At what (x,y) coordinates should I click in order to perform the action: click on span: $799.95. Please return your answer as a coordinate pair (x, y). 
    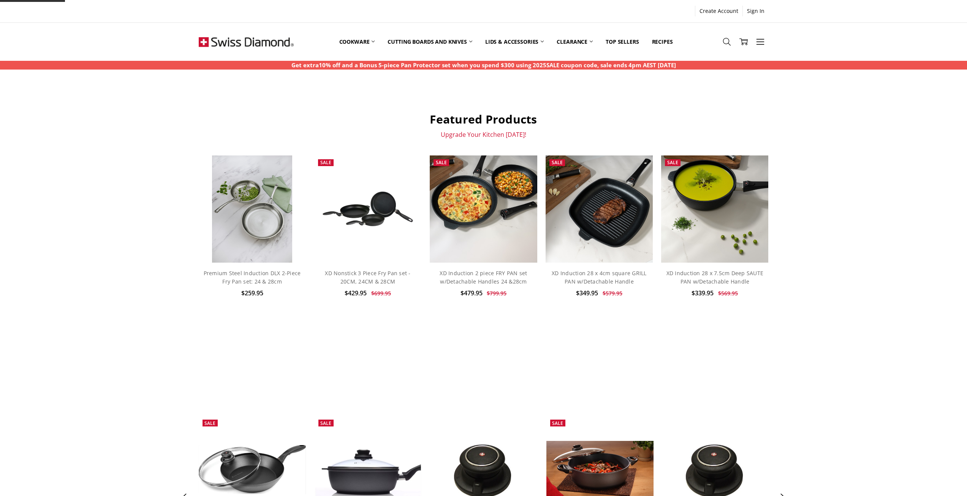
    Looking at the image, I should click on (497, 293).